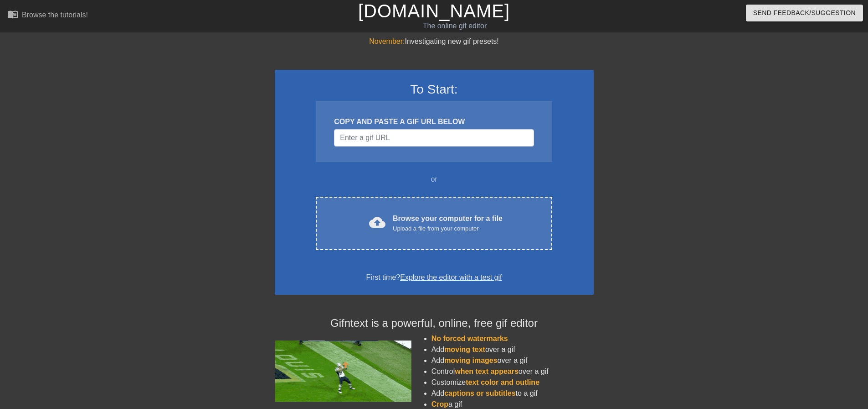 This screenshot has height=409, width=868. Describe the element at coordinates (434, 89) in the screenshot. I see `h3: To Start:` at that location.